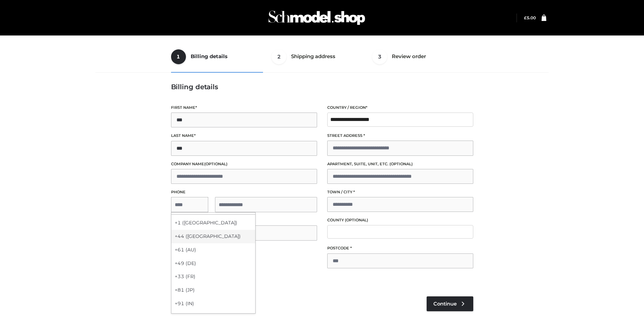 Image resolution: width=644 pixels, height=318 pixels. What do you see at coordinates (213, 264) in the screenshot?
I see `div: +49 (DE)` at bounding box center [213, 264].